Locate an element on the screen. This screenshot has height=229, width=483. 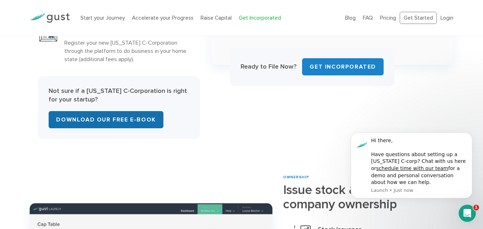
img: Gust Logo is located at coordinates (50, 18).